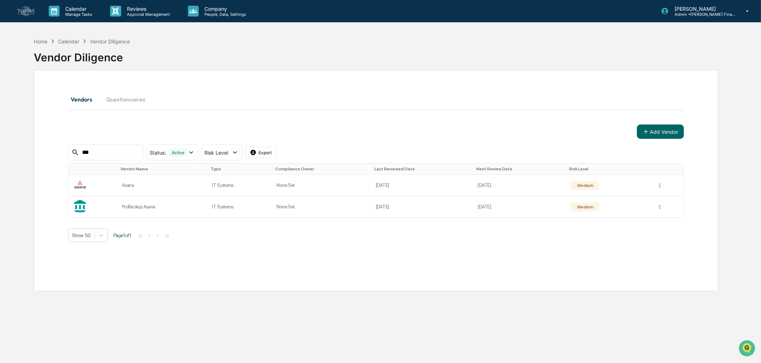 The image size is (761, 363). I want to click on input: Clear, so click(69, 36).